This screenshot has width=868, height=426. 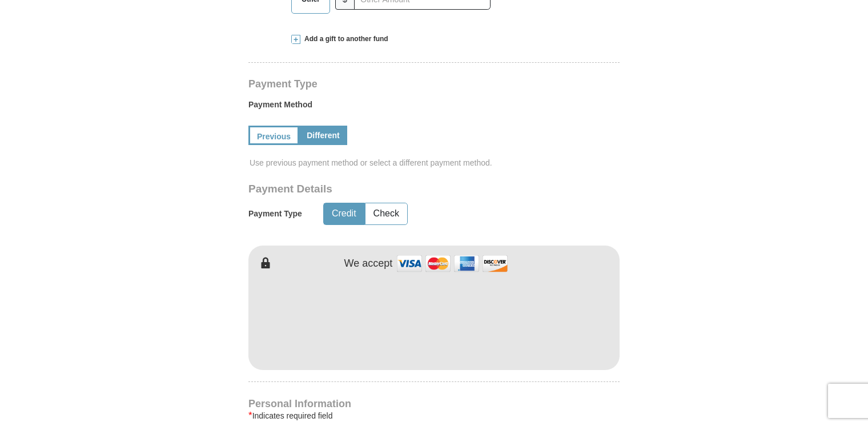 I want to click on span: Use previous payment method or select a different payment method., so click(x=435, y=163).